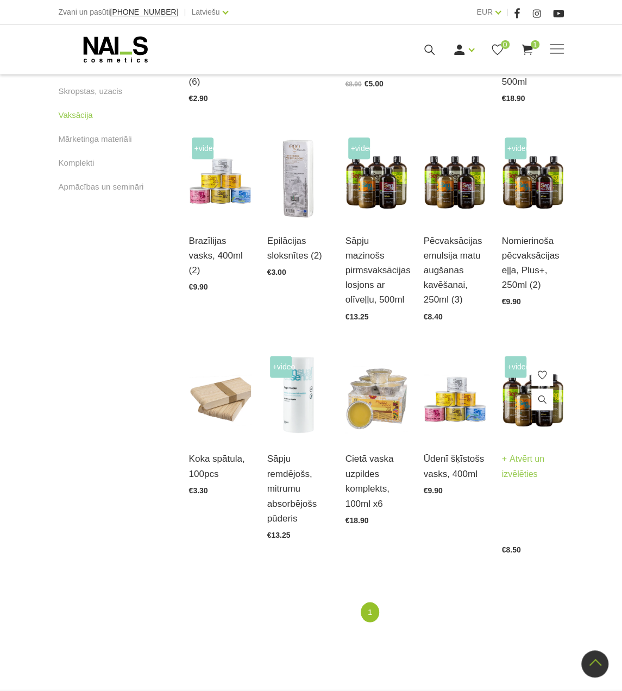 Image resolution: width=622 pixels, height=691 pixels. What do you see at coordinates (220, 177) in the screenshot?
I see `a: Brazīliešu vasks radikāli izmaina esošās vaksācijas tehnikas; to var lietot epilācijai vairākās ķ...` at bounding box center [220, 177].